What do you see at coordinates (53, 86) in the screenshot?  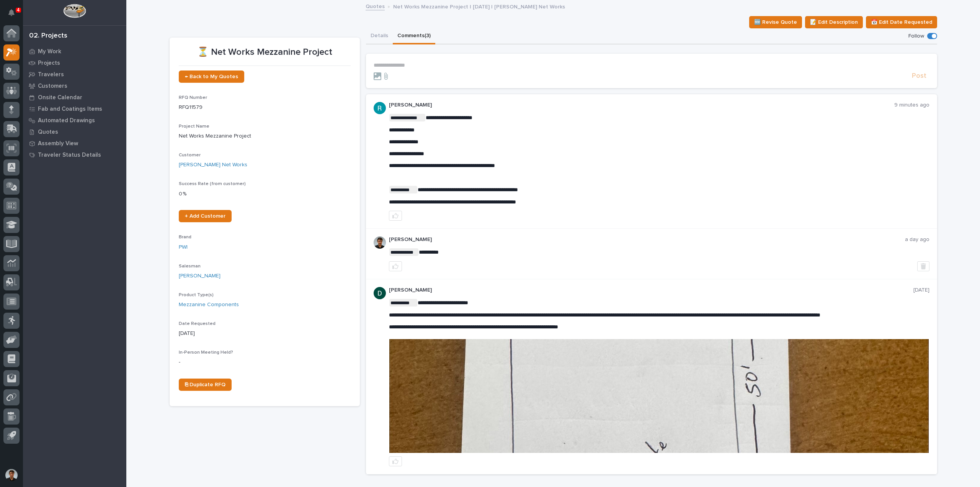 I see `p: Customers` at bounding box center [53, 86].